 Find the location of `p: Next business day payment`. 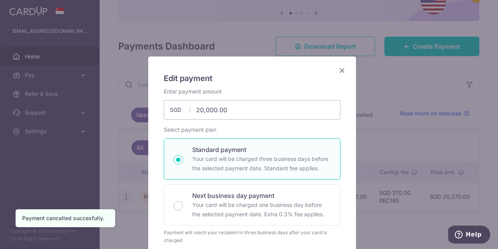

p: Next business day payment is located at coordinates (262, 195).